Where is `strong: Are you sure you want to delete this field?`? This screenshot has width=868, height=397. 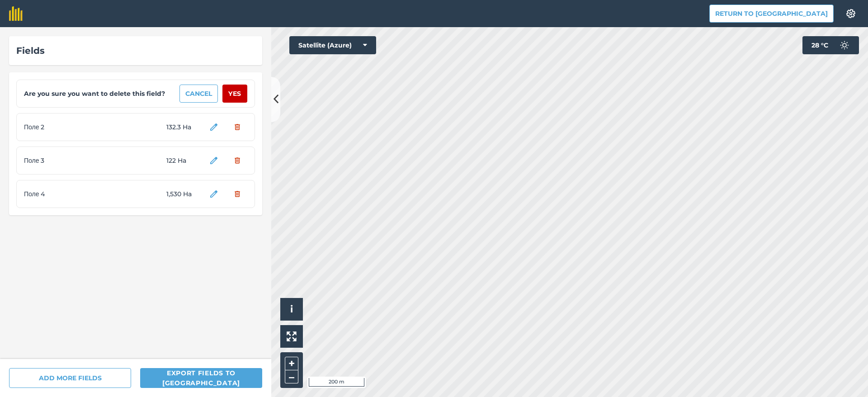 strong: Are you sure you want to delete this field? is located at coordinates (94, 93).